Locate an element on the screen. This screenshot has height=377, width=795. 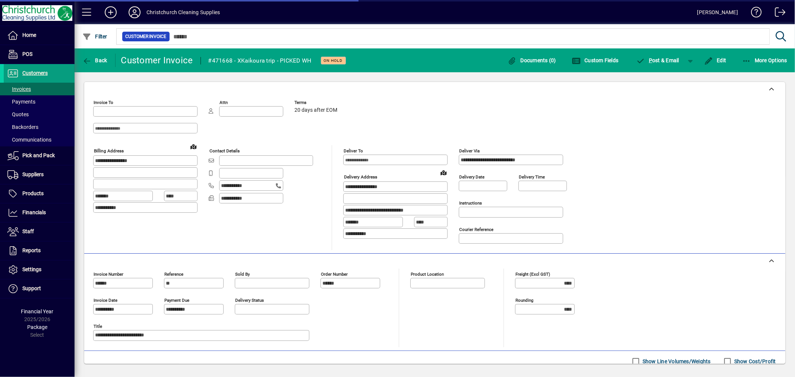
mat-label: Delivery status is located at coordinates (249, 300).